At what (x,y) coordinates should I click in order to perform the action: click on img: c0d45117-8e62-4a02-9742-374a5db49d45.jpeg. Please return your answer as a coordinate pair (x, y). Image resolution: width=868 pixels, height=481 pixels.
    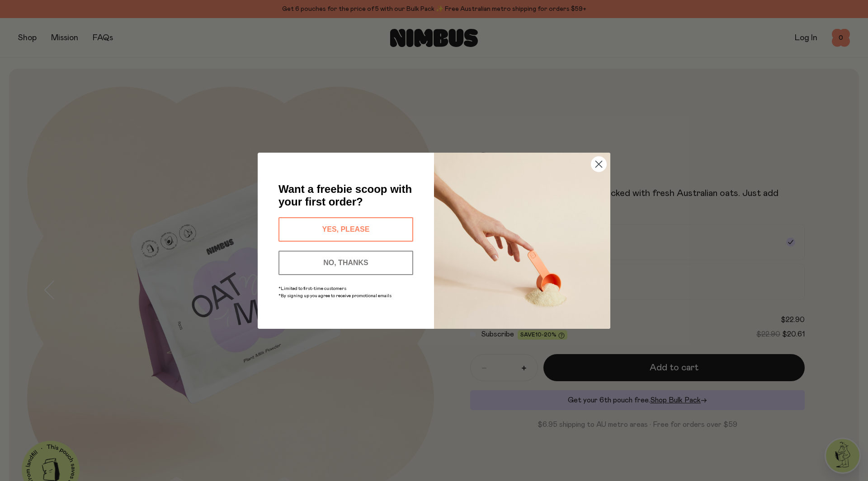
    Looking at the image, I should click on (522, 240).